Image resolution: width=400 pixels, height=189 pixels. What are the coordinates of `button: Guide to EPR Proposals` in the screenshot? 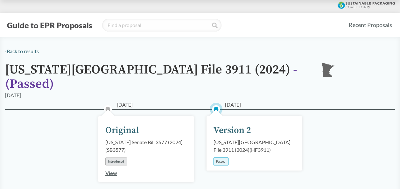 It's located at (50, 25).